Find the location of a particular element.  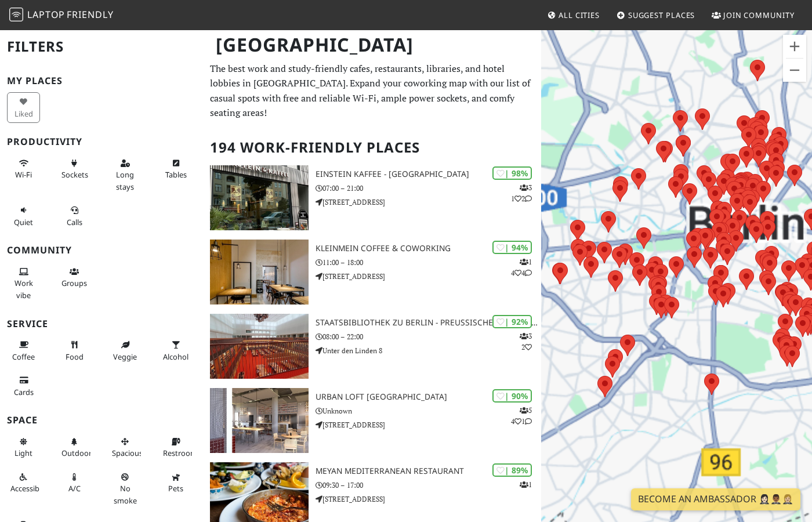

p: 1 is located at coordinates (526, 485).